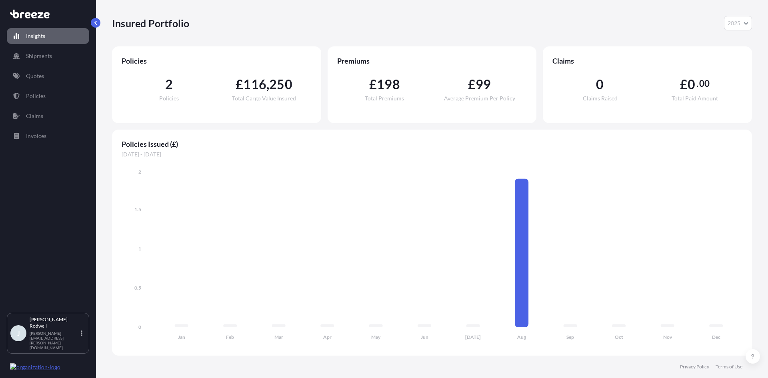 This screenshot has height=378, width=768. I want to click on p: Claims, so click(34, 116).